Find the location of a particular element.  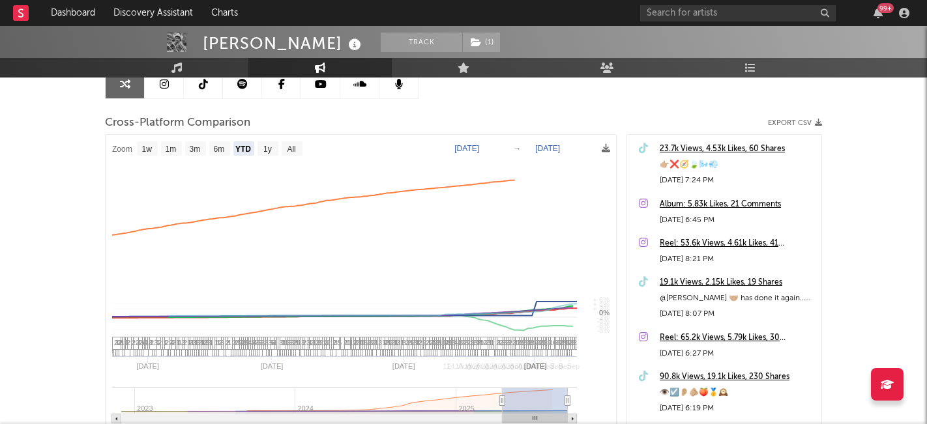

text: 14. Aug is located at coordinates (458, 366).